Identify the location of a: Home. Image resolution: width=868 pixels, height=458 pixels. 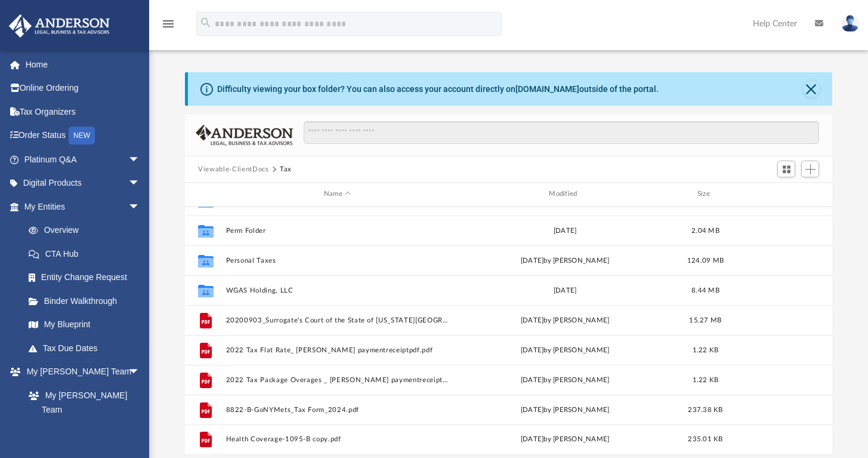
(83, 65).